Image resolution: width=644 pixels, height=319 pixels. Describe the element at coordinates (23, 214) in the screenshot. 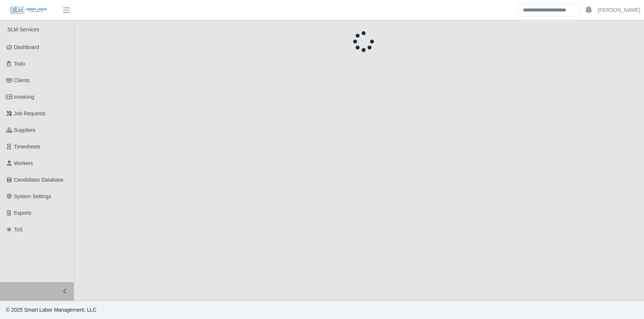

I see `span: Exports` at that location.